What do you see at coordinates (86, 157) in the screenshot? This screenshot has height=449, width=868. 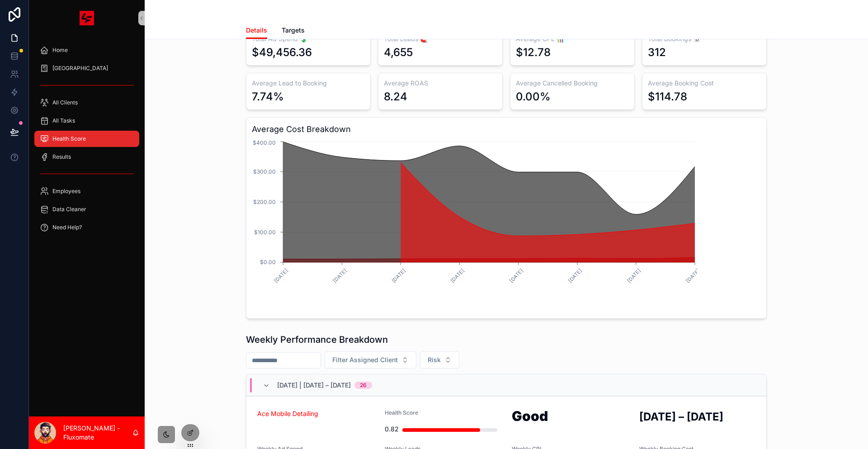 I see `a: Results` at bounding box center [86, 157].